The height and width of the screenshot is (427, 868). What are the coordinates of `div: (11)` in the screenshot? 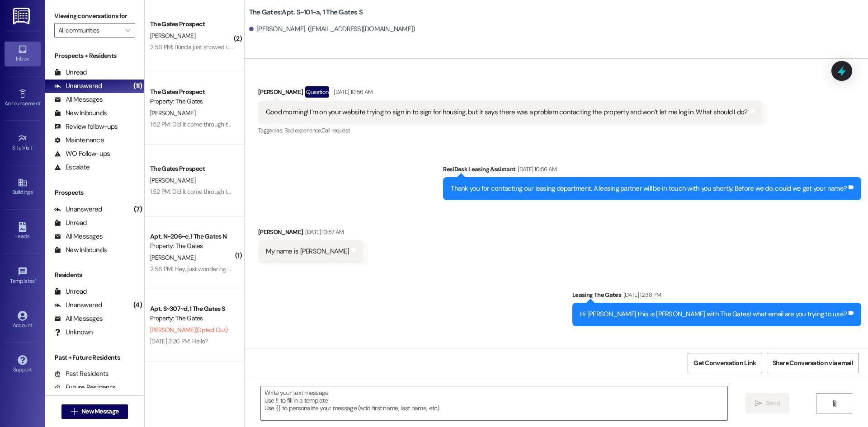 It's located at (137, 86).